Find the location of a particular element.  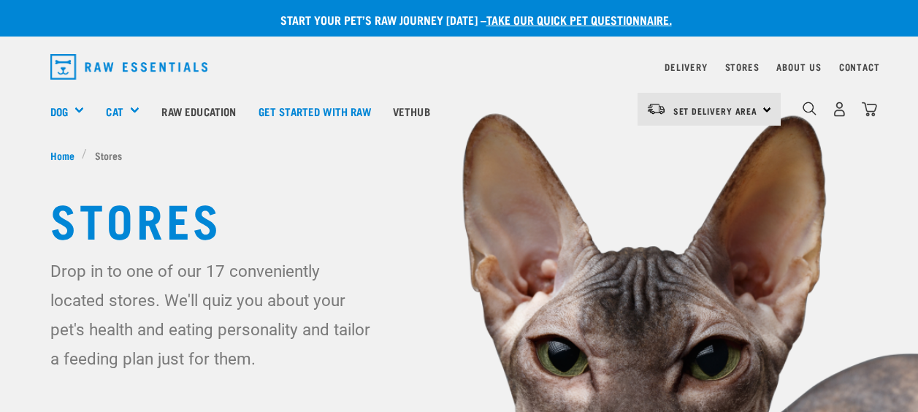

img: home-icon@2x.png is located at coordinates (869, 109).